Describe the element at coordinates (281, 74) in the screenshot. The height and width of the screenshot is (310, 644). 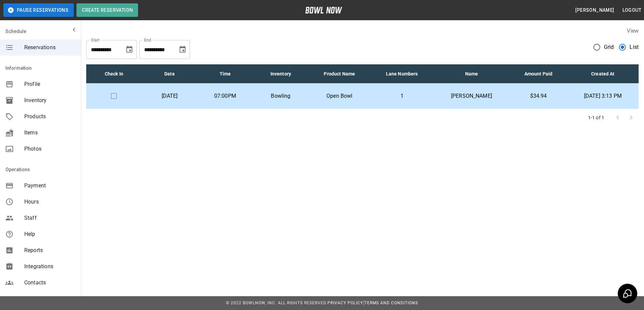
I see `th: Inventory` at that location.